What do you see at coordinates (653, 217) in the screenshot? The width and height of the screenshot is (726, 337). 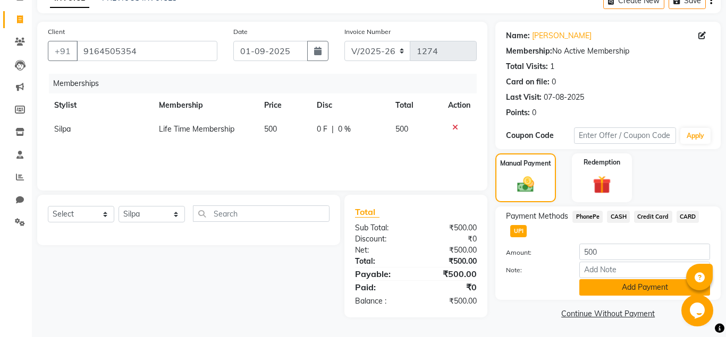 I see `span: Credit Card` at bounding box center [653, 217].